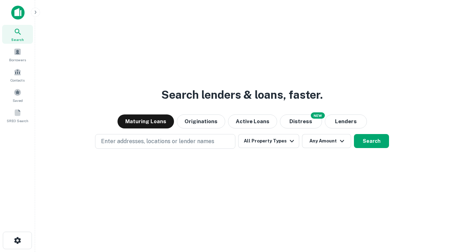  What do you see at coordinates (18, 75) in the screenshot?
I see `a: Contacts` at bounding box center [18, 75].